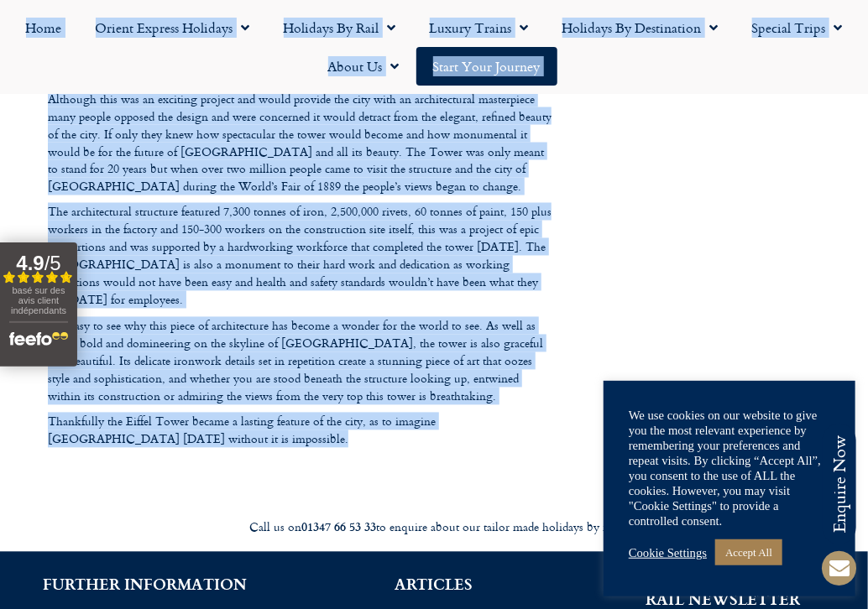  Describe the element at coordinates (173, 27) in the screenshot. I see `a: Orient Express Holidays` at that location.